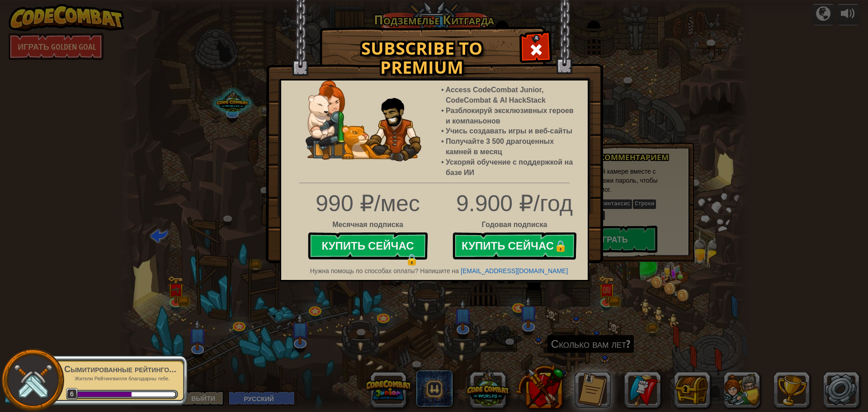  What do you see at coordinates (367, 204) in the screenshot?
I see `div: 990 ₽/мес` at bounding box center [367, 204].